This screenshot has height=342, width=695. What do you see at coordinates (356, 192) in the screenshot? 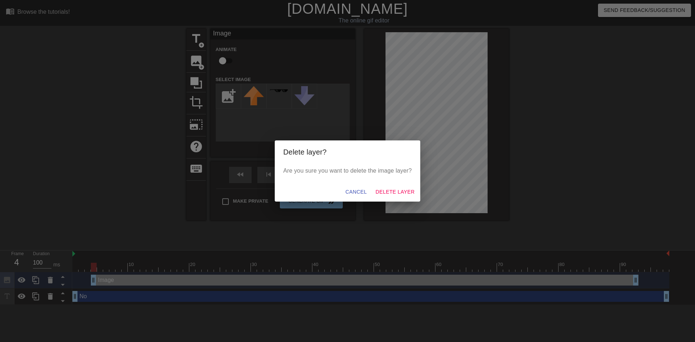
I see `span: Cancel` at bounding box center [356, 192].